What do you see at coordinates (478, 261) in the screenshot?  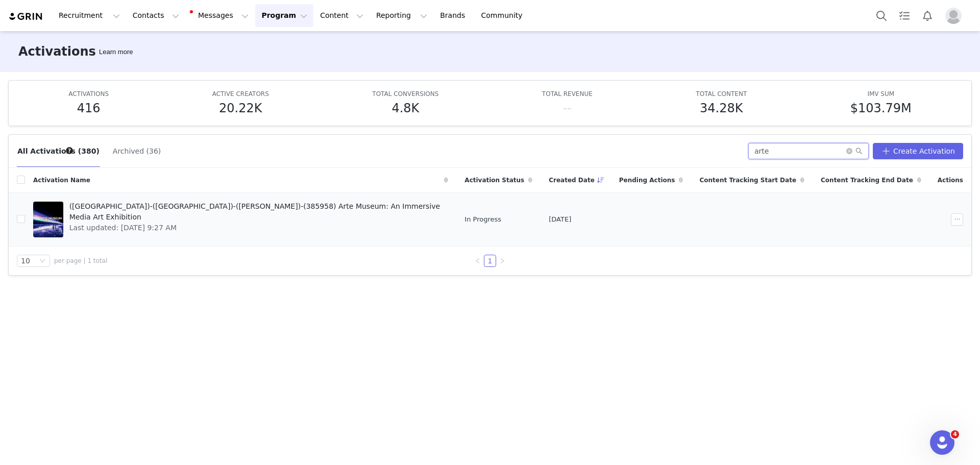 I see `li: Previous Page` at bounding box center [478, 261].